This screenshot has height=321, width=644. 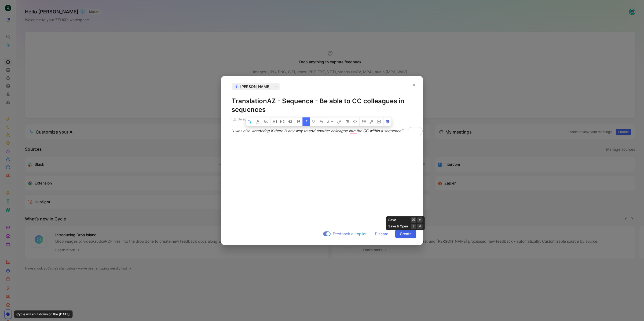 What do you see at coordinates (317, 119) in the screenshot?
I see `div: To process` at bounding box center [317, 119].